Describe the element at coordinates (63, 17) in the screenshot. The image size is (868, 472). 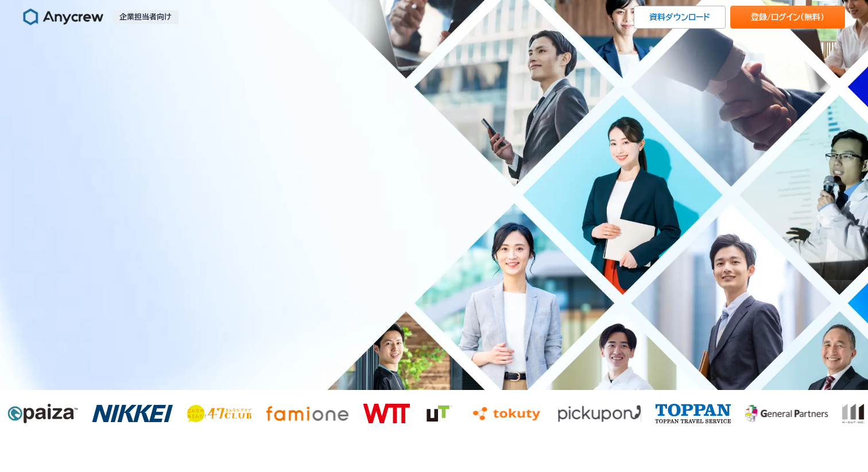
I see `img: Anycrew` at that location.